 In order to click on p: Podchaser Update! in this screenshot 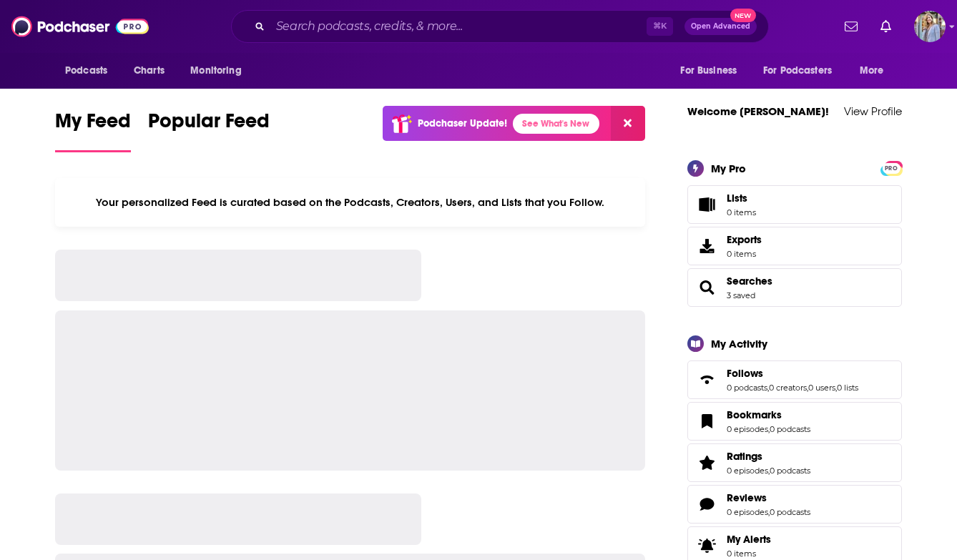, I will do `click(462, 123)`.